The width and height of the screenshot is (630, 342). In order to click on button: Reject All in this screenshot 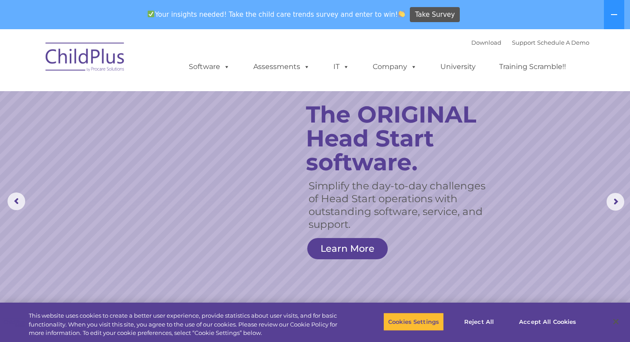, I will do `click(479, 321)`.